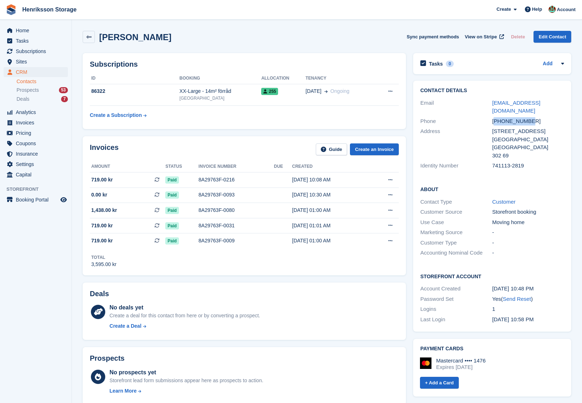 This screenshot has height=403, width=582. I want to click on span: Prospects, so click(28, 90).